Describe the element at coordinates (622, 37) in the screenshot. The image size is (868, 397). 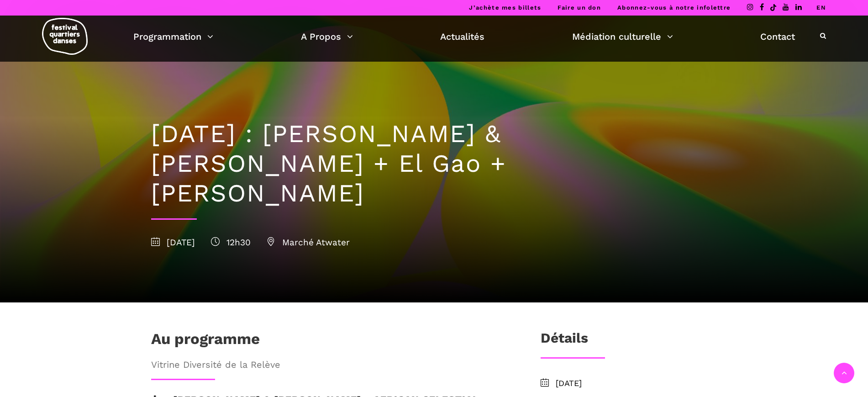
I see `a: Médiation culturelle` at that location.